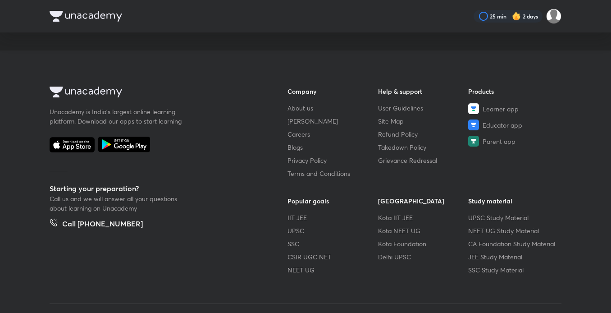 This screenshot has height=313, width=611. Describe the element at coordinates (332, 160) in the screenshot. I see `a: Privacy Policy` at that location.